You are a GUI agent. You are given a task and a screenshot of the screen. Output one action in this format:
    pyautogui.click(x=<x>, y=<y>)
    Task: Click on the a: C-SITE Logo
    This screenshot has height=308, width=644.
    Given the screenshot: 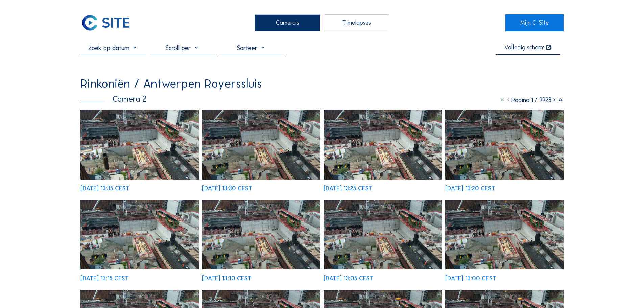 What is the action you would take?
    pyautogui.click(x=109, y=23)
    